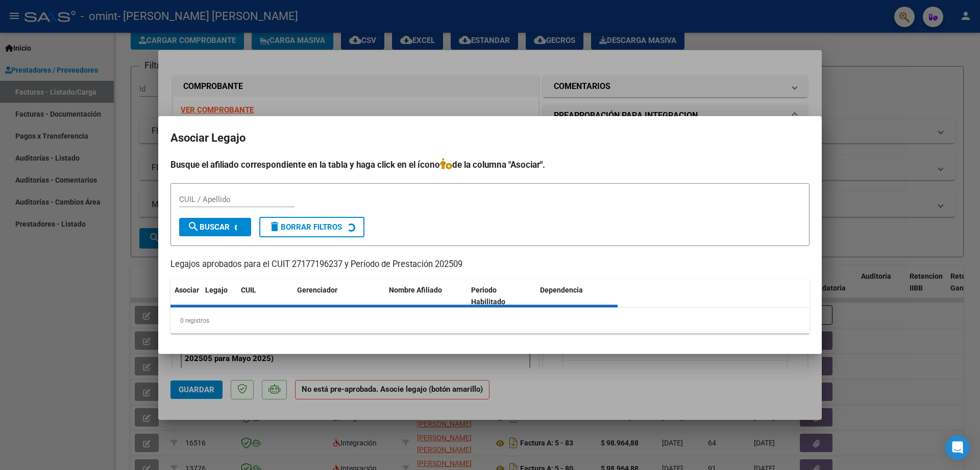 The width and height of the screenshot is (980, 470). Describe the element at coordinates (249, 289) in the screenshot. I see `span: CUIL` at that location.